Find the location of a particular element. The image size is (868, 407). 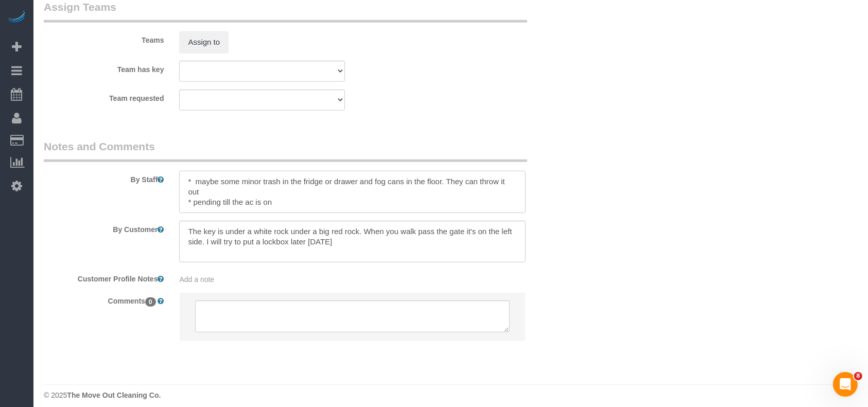

span: Add a note is located at coordinates (197, 279).